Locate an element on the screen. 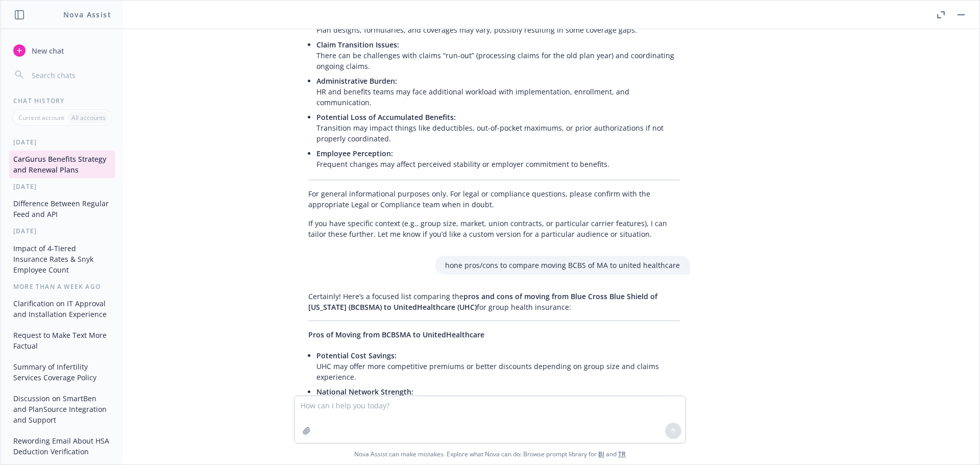  button: Clarification on IT Approval and Installation Experience is located at coordinates (62, 309).